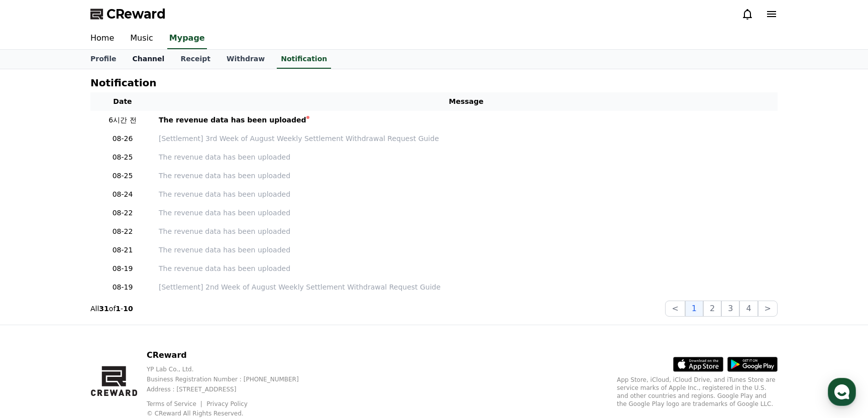 The width and height of the screenshot is (868, 418). What do you see at coordinates (123, 102) in the screenshot?
I see `th: Date` at bounding box center [123, 102].